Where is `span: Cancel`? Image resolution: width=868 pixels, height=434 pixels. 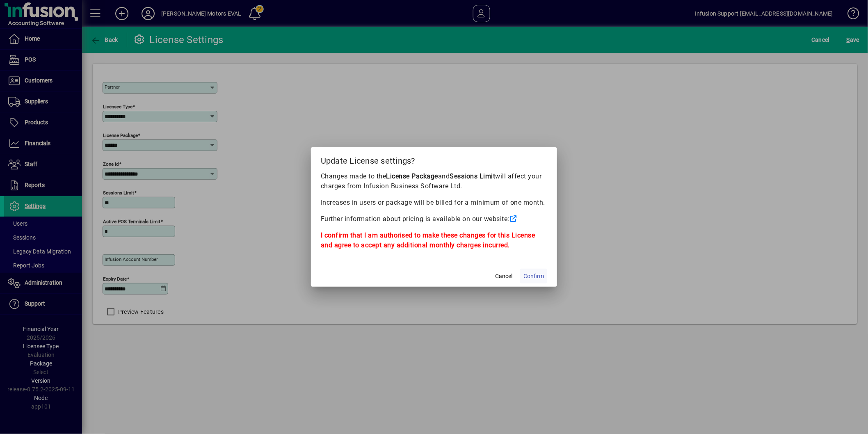 span: Cancel is located at coordinates (504, 276).